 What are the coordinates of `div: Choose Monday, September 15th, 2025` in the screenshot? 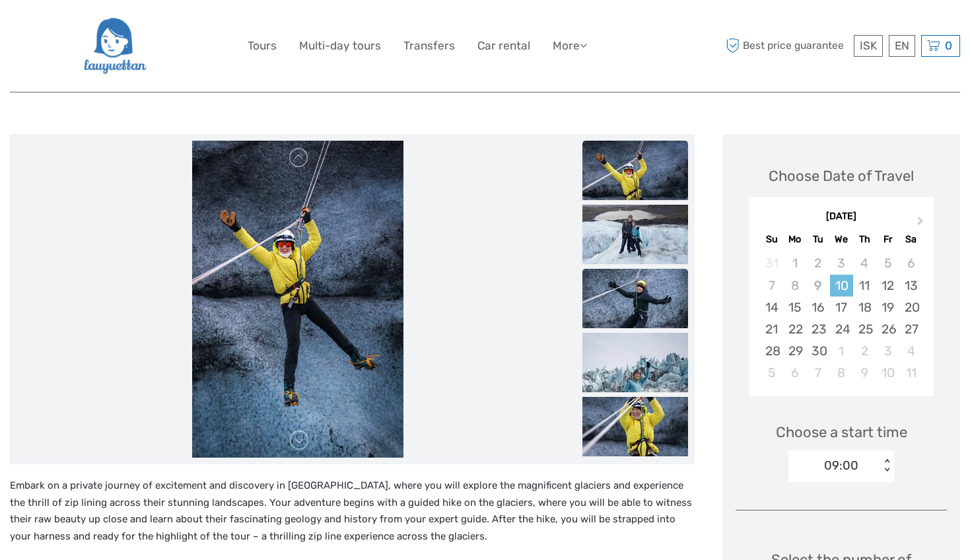 It's located at (794, 307).